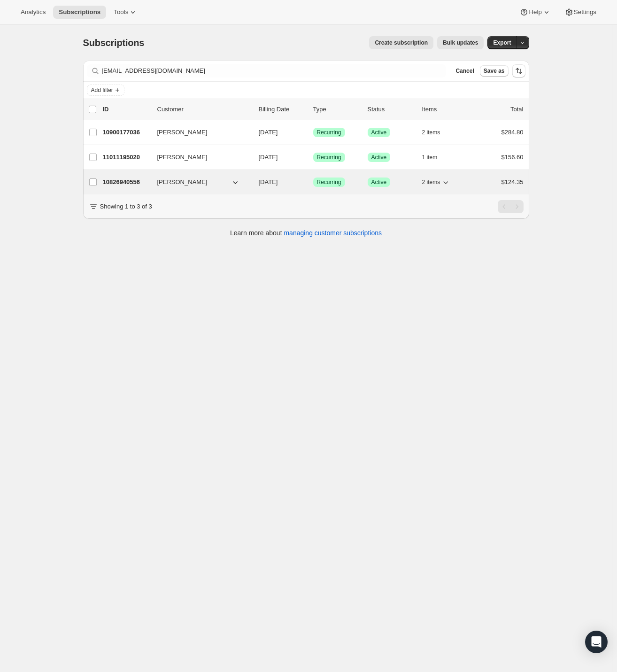 The image size is (617, 672). Describe the element at coordinates (126, 133) in the screenshot. I see `p: 10900177036` at that location.